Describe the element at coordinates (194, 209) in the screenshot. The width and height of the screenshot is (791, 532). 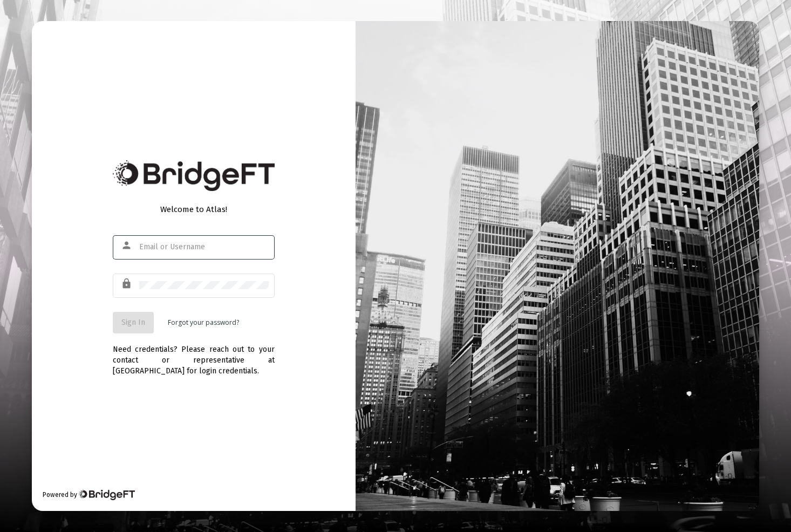
I see `div: Welcome to Atlas!` at that location.